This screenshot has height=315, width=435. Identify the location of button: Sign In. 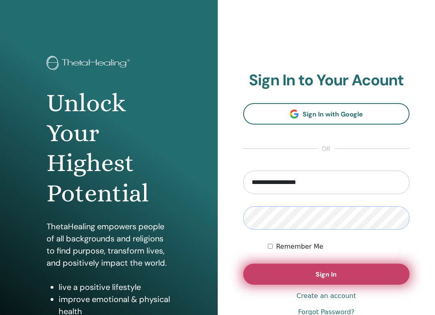
(327, 275).